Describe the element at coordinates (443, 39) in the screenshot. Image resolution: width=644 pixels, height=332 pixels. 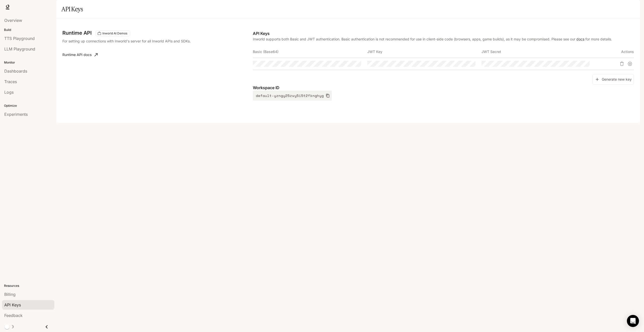
I see `p: Inworld supports both Basic and JWT authentication. Basic authentication is not recommended for u...` at that location.